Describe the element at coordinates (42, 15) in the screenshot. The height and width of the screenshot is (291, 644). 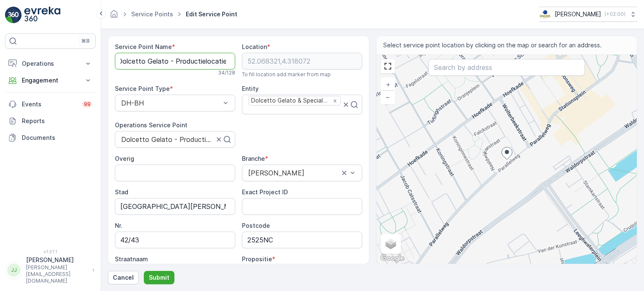
I see `img: logo_light-DOdMpM7g.png` at that location.